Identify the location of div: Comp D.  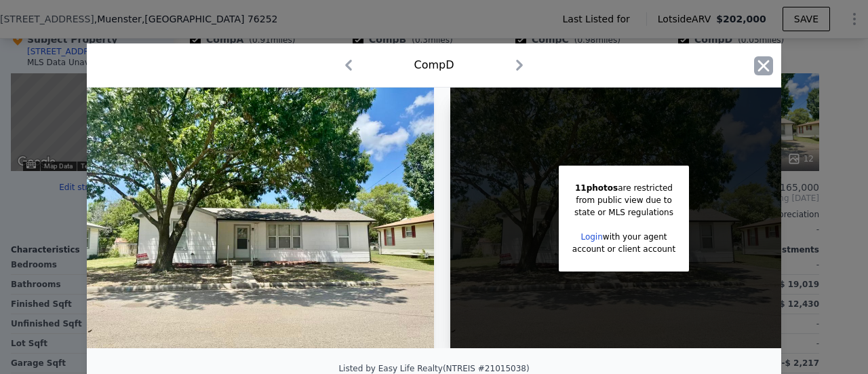
(434, 66).